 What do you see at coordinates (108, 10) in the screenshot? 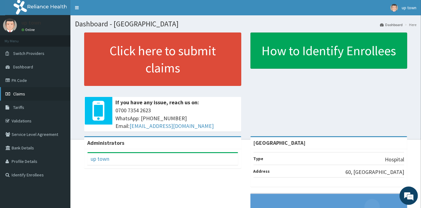
I see `div: Minimize live chat window` at bounding box center [108, 10].